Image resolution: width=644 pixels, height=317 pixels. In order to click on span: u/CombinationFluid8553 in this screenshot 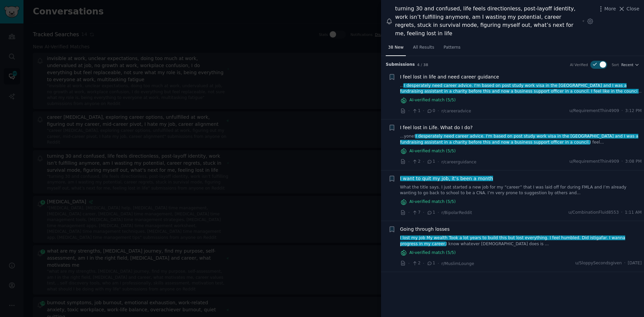, I will do `click(593, 212)`.